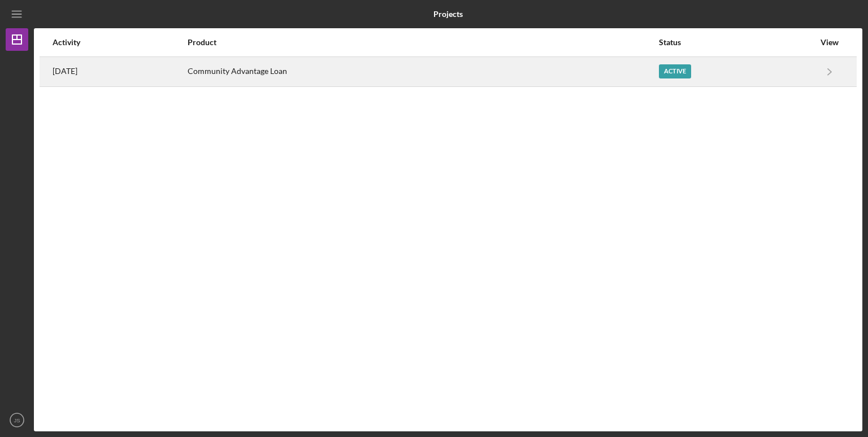 The width and height of the screenshot is (868, 437). What do you see at coordinates (16, 421) in the screenshot?
I see `text: JS` at bounding box center [16, 421].